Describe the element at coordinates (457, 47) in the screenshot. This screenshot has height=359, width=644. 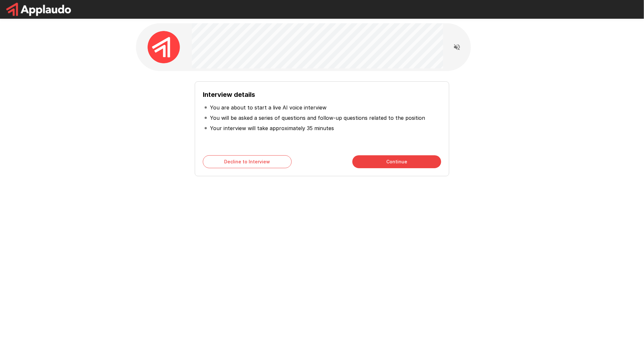
I see `button: Read questions aloud` at that location.